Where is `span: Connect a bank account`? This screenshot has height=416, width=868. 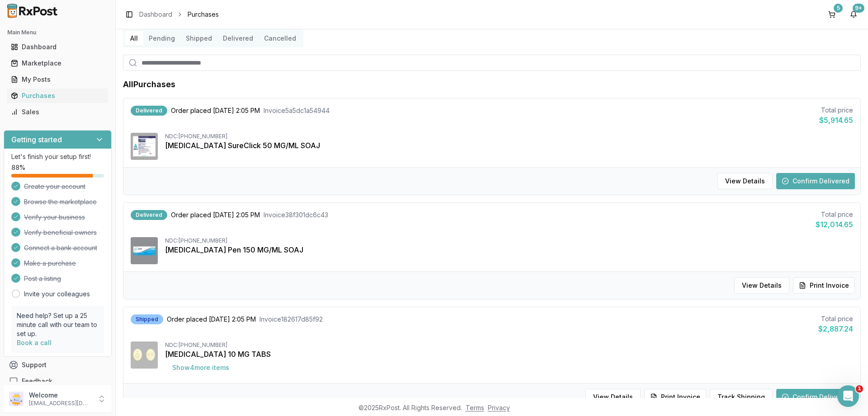
span: Connect a bank account is located at coordinates (60, 248).